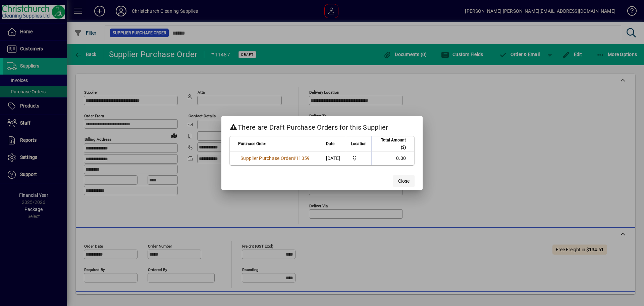 Image resolution: width=644 pixels, height=306 pixels. I want to click on a: Supplier Purchase Order#11359, so click(275, 158).